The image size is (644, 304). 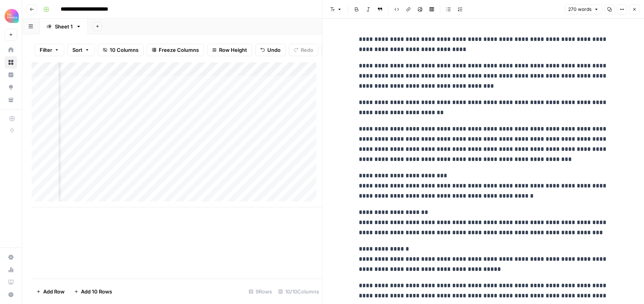 What do you see at coordinates (260, 291) in the screenshot?
I see `div: 9 Rows` at bounding box center [260, 291].